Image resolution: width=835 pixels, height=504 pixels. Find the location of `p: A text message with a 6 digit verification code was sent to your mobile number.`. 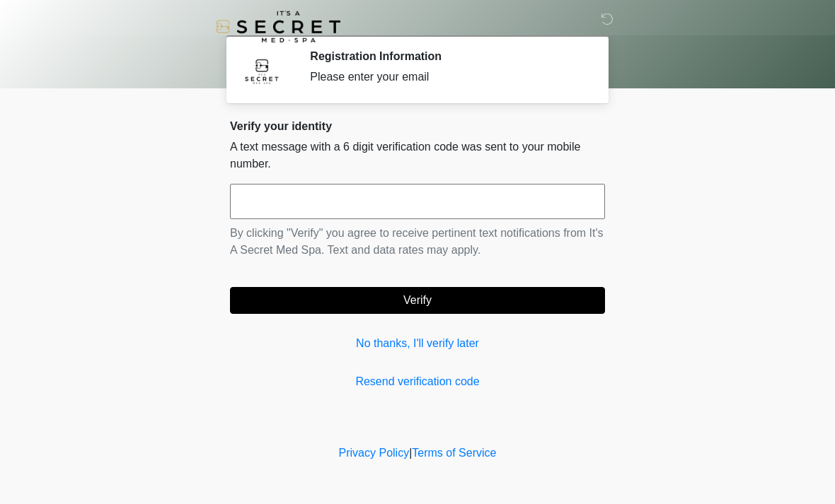

p: A text message with a 6 digit verification code was sent to your mobile number. is located at coordinates (418, 156).